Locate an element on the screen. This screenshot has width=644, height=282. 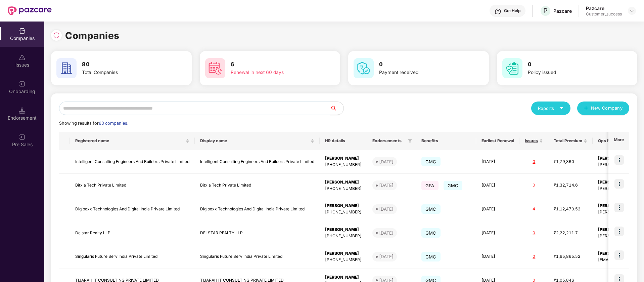
span: Display name is located at coordinates (255, 141).